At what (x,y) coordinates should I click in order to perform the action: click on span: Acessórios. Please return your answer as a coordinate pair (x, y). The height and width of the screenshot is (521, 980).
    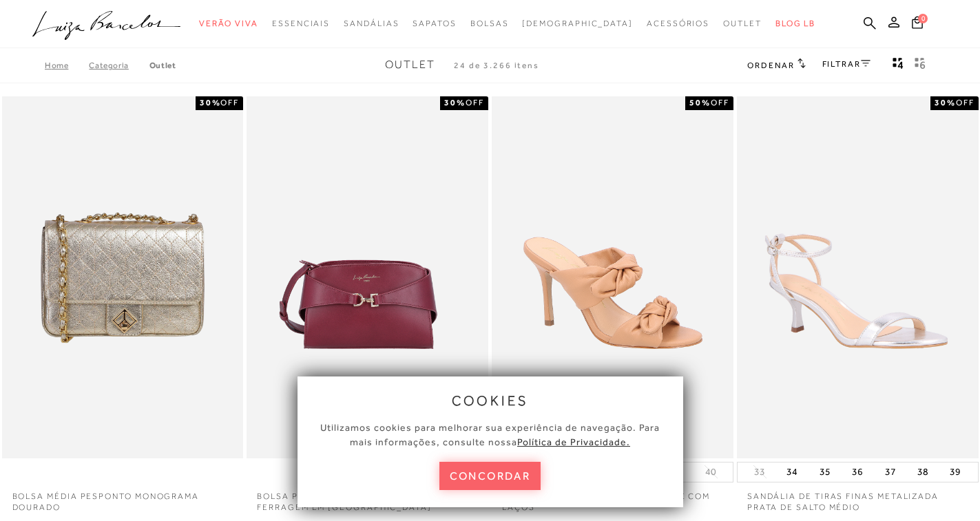
    Looking at the image, I should click on (678, 24).